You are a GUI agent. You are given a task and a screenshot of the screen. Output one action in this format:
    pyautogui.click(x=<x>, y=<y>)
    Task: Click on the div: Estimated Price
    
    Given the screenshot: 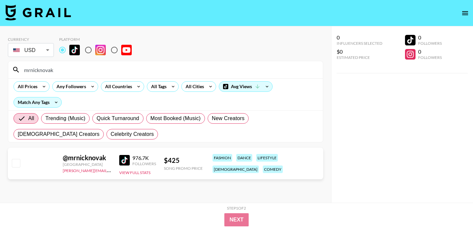 What is the action you would take?
    pyautogui.click(x=359, y=57)
    